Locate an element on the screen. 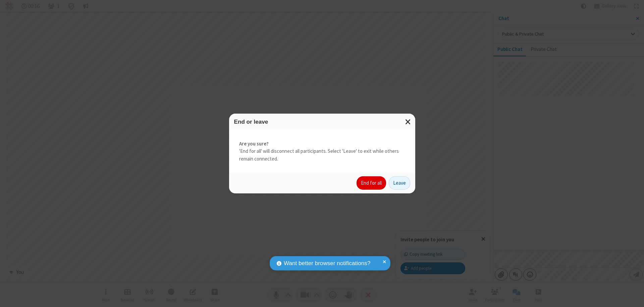  span: Want better browser notifications? is located at coordinates (327, 264).